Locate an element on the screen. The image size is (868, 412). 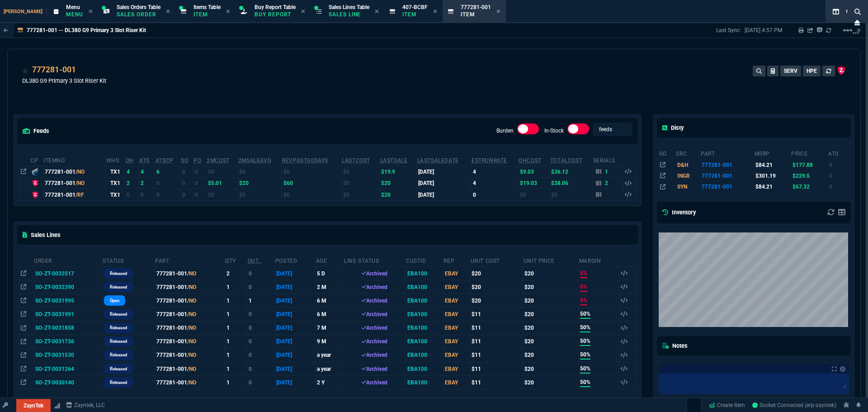
th: Status is located at coordinates (129, 260).